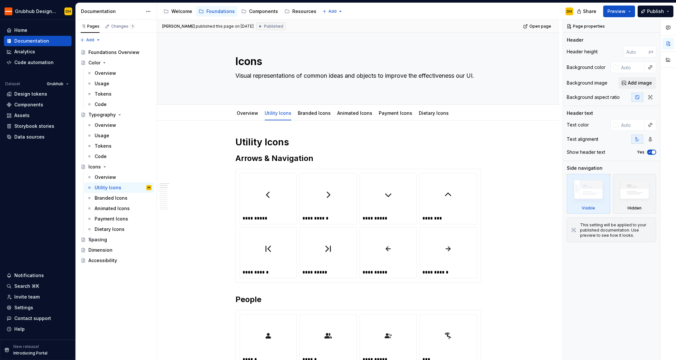 This screenshot has width=676, height=360. I want to click on button: Grubhub, so click(58, 84).